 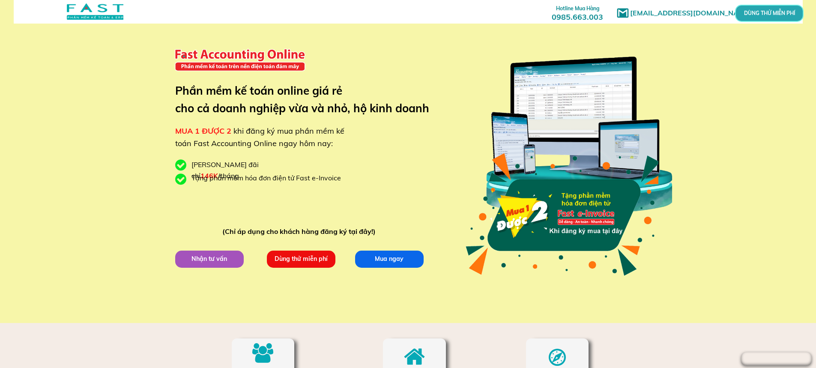 What do you see at coordinates (203, 131) in the screenshot?
I see `span: MUA 1 ĐƯỢC 2` at bounding box center [203, 131].